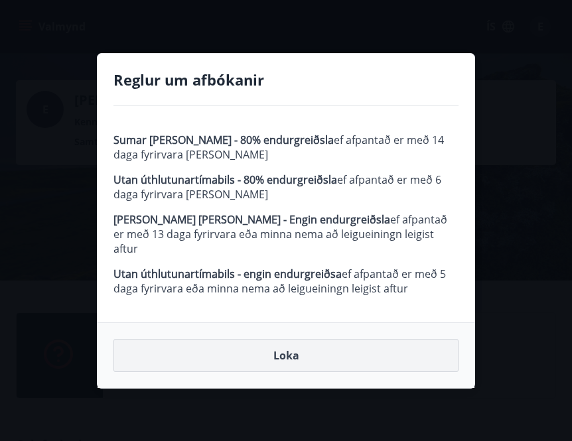 The width and height of the screenshot is (572, 441). Describe the element at coordinates (228, 274) in the screenshot. I see `strong: Utan úthlutunartímabils - engin endurgreiðsa` at that location.